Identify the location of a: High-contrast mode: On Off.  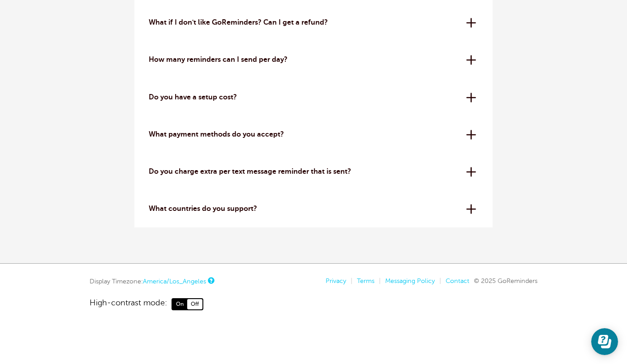
(314, 304).